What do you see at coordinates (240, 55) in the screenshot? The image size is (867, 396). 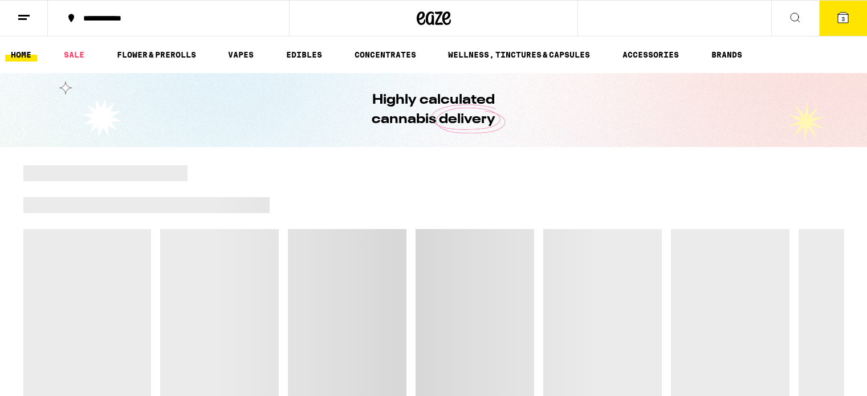 I see `a: VAPES` at bounding box center [240, 55].